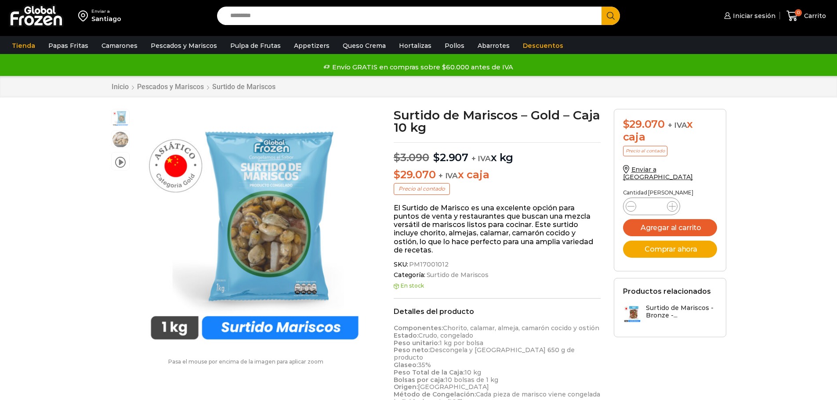  I want to click on bdi: 2.907, so click(451, 157).